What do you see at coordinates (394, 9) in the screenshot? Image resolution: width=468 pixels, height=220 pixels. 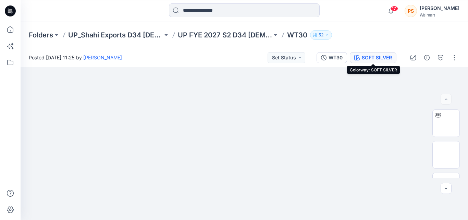 I see `span: 17` at bounding box center [394, 9].